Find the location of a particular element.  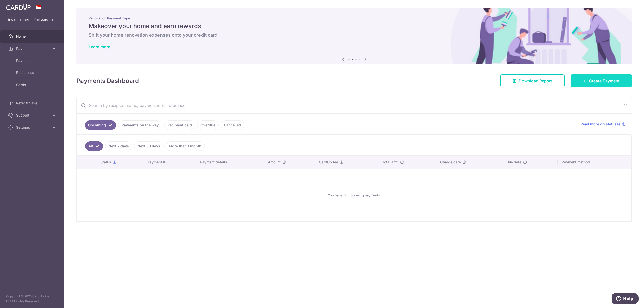

span: Home is located at coordinates (32, 36).